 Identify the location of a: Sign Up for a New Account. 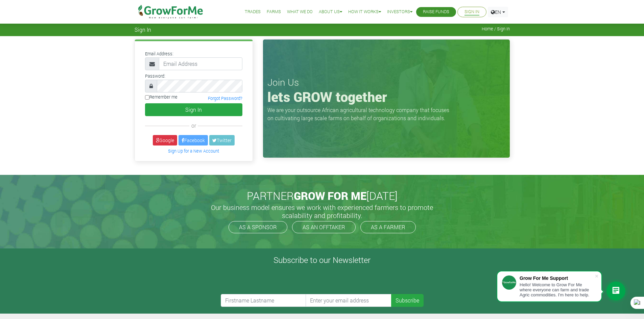
(193, 151).